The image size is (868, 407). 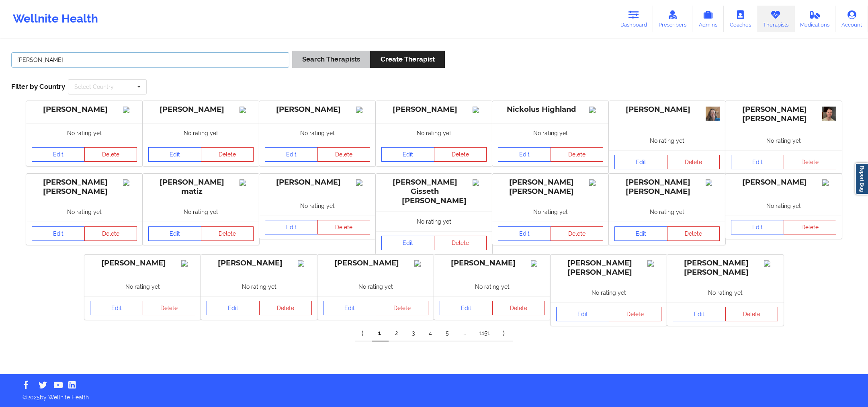 I want to click on button: Create Therapist, so click(x=407, y=59).